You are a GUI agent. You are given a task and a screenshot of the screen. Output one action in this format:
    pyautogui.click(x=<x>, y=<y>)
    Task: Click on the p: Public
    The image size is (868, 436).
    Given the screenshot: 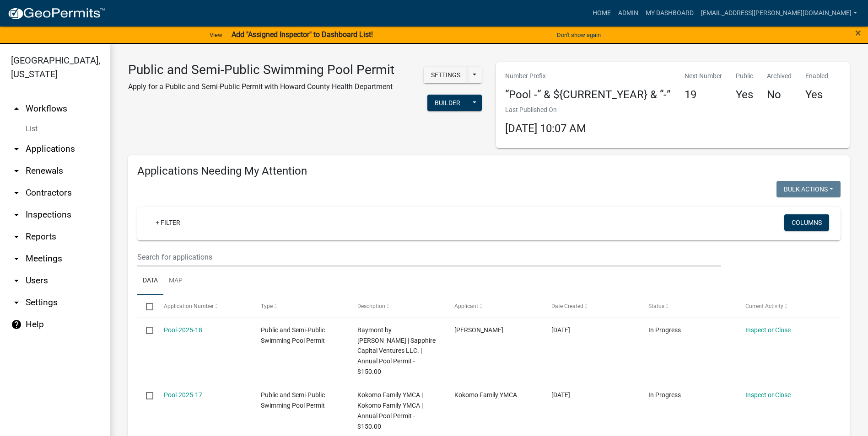 What is the action you would take?
    pyautogui.click(x=744, y=76)
    